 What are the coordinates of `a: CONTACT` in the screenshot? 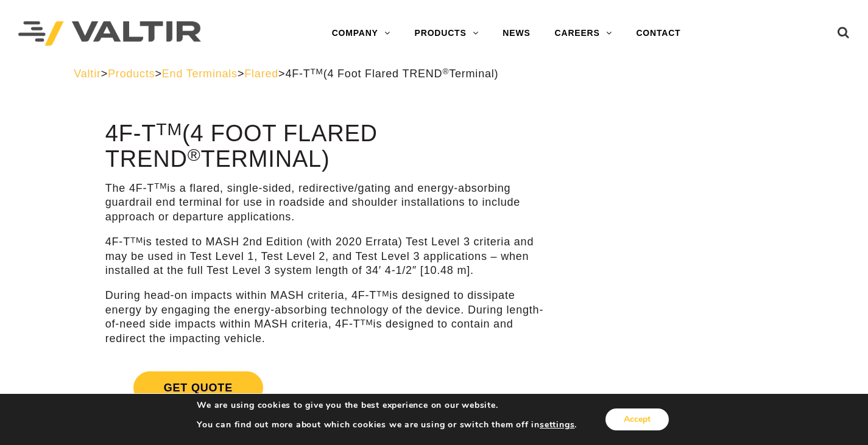 It's located at (658, 34).